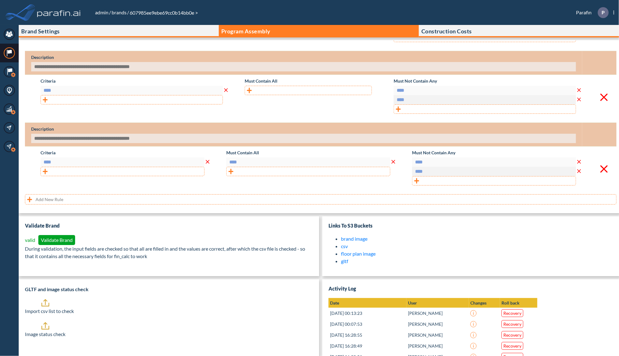 The width and height of the screenshot is (619, 356). I want to click on h3: Links to S3 Buckets, so click(473, 226).